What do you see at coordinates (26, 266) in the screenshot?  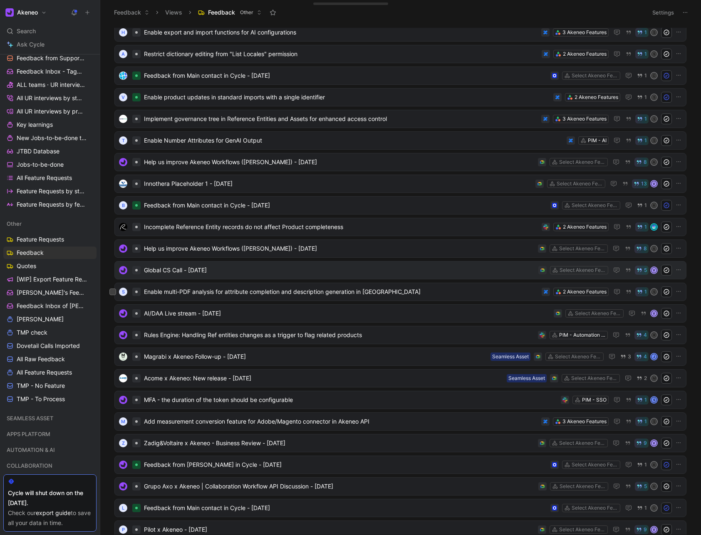 I see `span: Quotes` at bounding box center [26, 266].